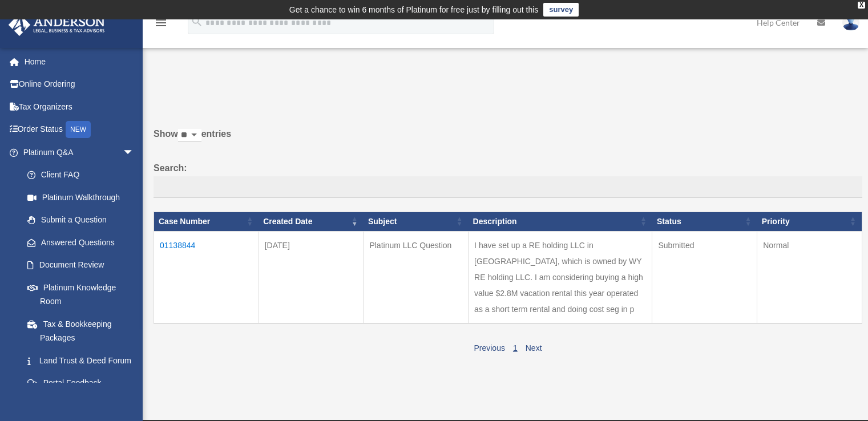  Describe the element at coordinates (79, 106) in the screenshot. I see `a: Tax Organizers` at that location.